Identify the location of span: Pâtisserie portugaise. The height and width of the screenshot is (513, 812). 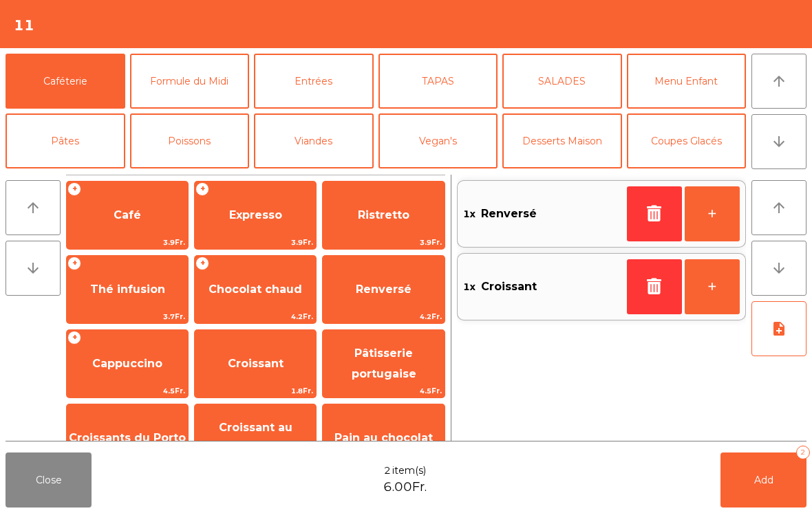
(384, 363).